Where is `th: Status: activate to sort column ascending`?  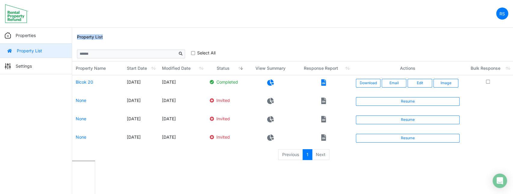
th: Status: activate to sort column ascending is located at coordinates (225, 68).